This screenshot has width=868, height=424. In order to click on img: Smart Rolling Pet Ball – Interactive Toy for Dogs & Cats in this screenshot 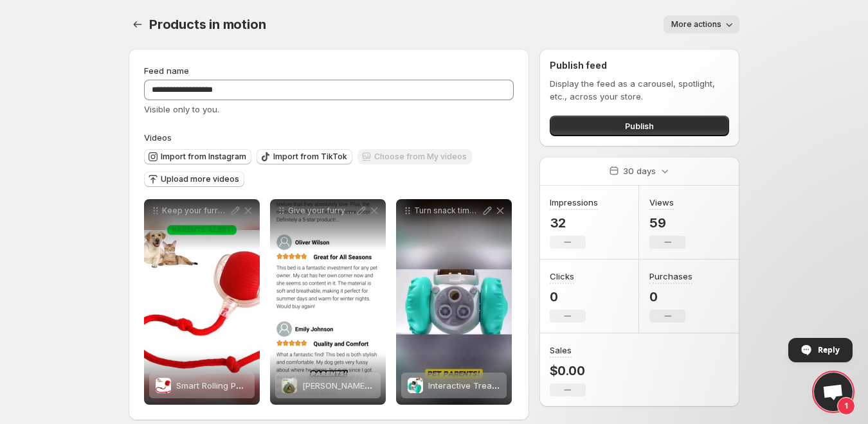, I will do `click(164, 385)`.